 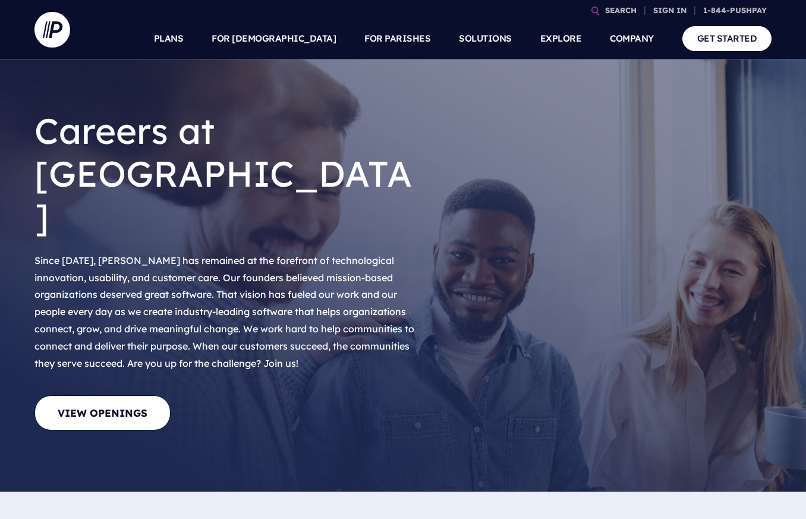 What do you see at coordinates (727, 38) in the screenshot?
I see `a: GET STARTED` at bounding box center [727, 38].